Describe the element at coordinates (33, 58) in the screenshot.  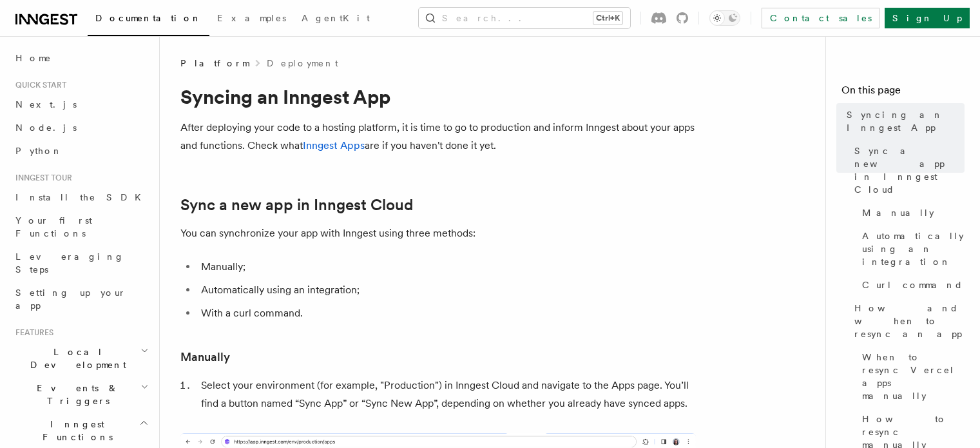
I see `span: Home` at that location.